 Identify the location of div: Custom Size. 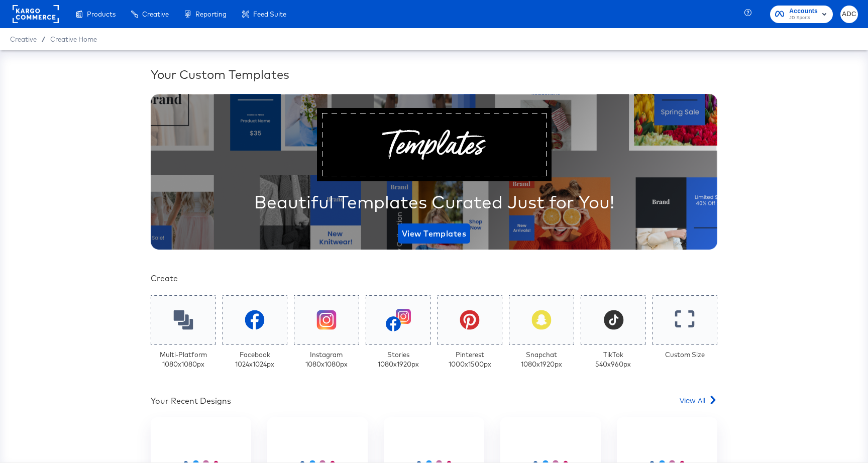
(685, 355).